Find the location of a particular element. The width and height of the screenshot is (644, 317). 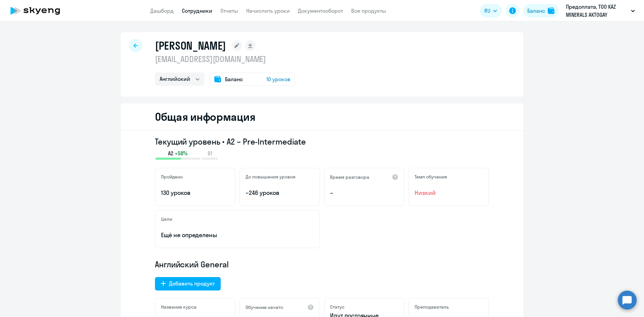

div: Баланс is located at coordinates (536, 10).